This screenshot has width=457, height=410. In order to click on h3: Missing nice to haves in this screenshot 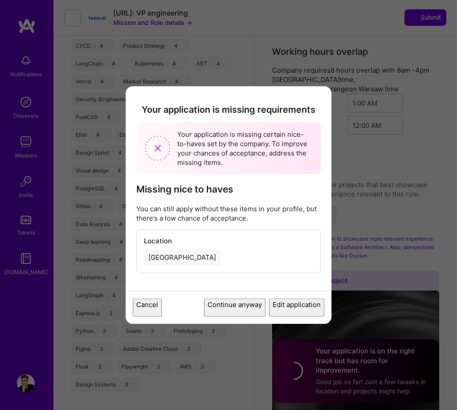, I will do `click(229, 189)`.